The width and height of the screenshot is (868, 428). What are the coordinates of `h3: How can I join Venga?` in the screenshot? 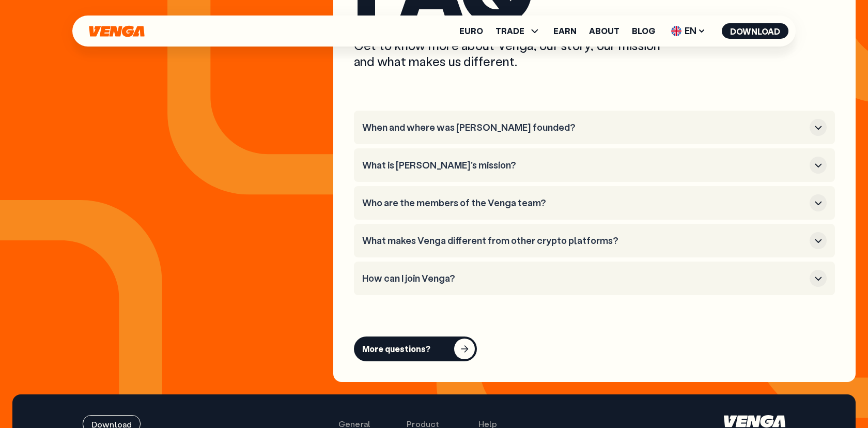 It's located at (584, 279).